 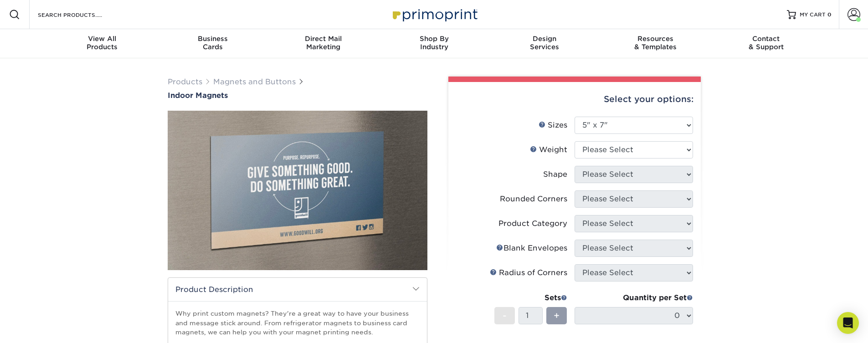 What do you see at coordinates (323, 43) in the screenshot?
I see `div: Marketing` at bounding box center [323, 43].